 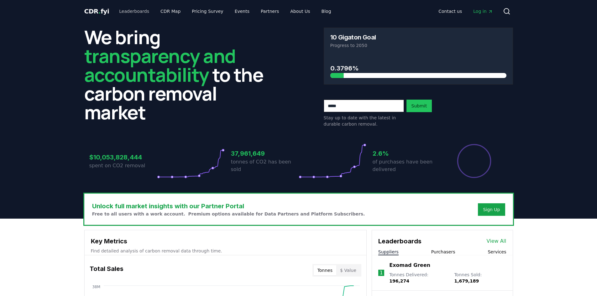 What do you see at coordinates (497, 241) in the screenshot?
I see `a: View All` at bounding box center [497, 241].